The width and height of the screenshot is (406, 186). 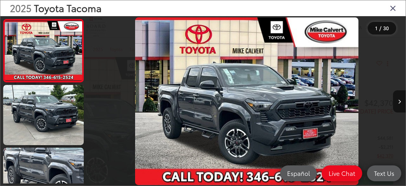 I want to click on div: 2025 Toyota Tacoma TRD Sport 0, so click(x=247, y=101).